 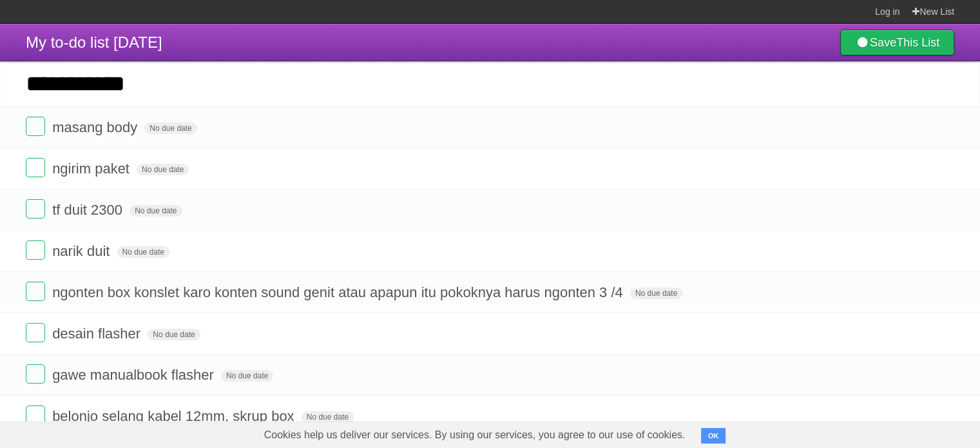 I want to click on span: ngirim paket, so click(x=92, y=168).